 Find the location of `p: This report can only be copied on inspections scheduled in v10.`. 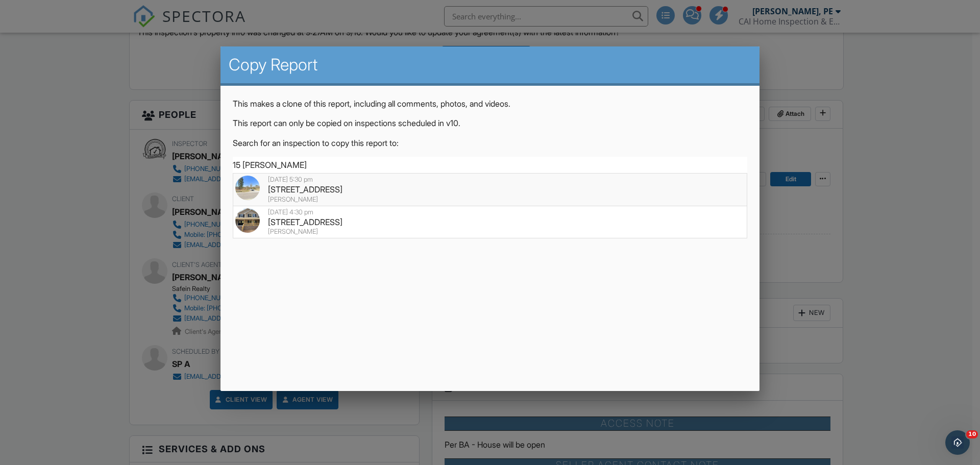

p: This report can only be copied on inspections scheduled in v10. is located at coordinates (490, 123).